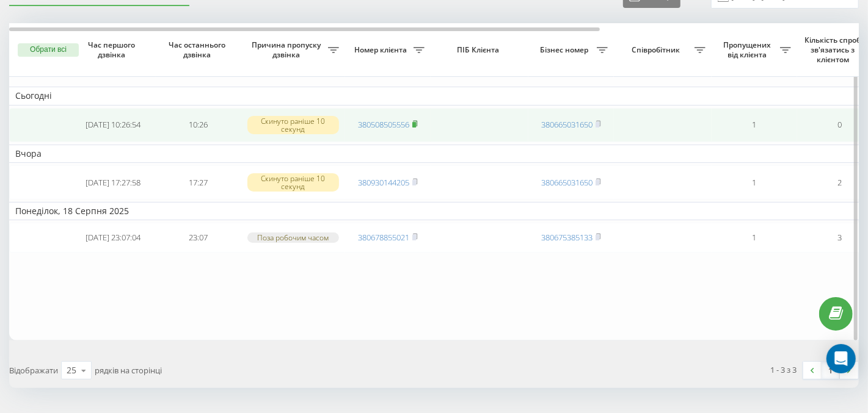 This screenshot has width=868, height=413. I want to click on span: рядків на сторінці, so click(128, 370).